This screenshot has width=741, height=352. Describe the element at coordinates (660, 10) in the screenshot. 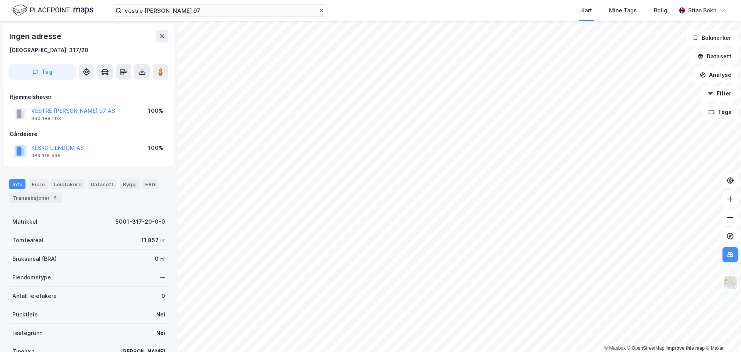

I see `div: Bolig` at that location.